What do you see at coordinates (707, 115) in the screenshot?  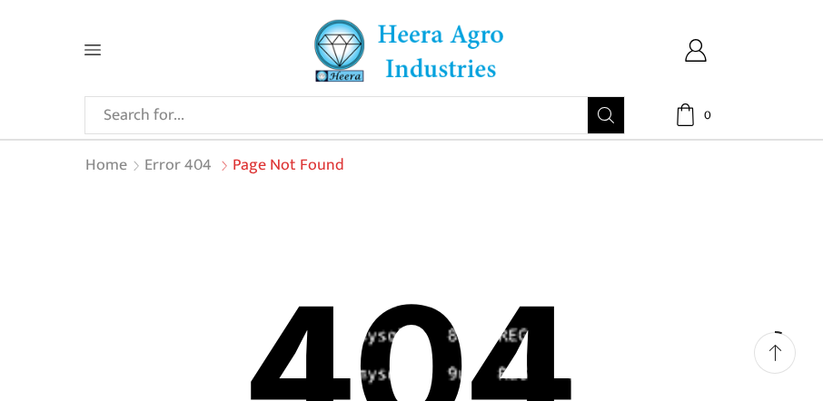 I see `span: 0` at bounding box center [707, 115].